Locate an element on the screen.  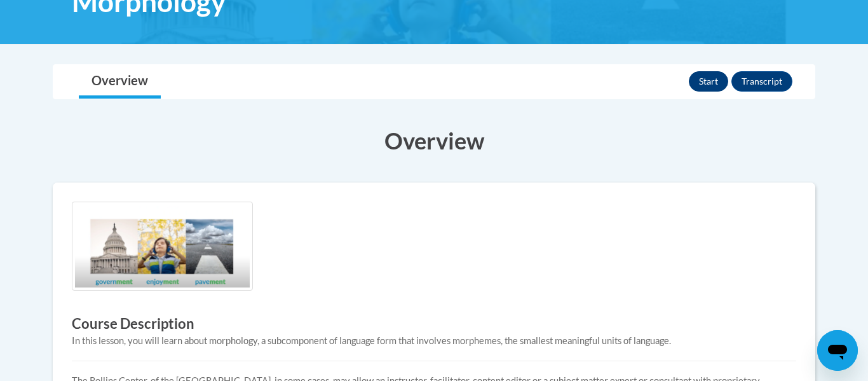
img: Course logo image is located at coordinates (162, 246).